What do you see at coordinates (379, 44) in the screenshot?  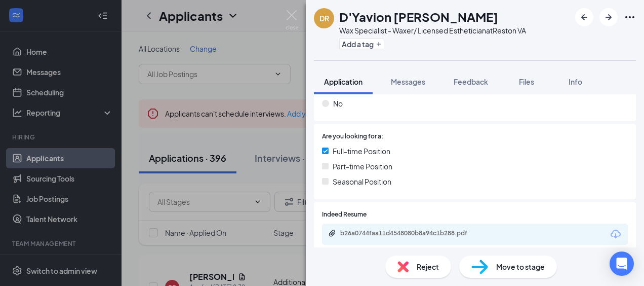 I see `svg: Plus` at bounding box center [379, 44].